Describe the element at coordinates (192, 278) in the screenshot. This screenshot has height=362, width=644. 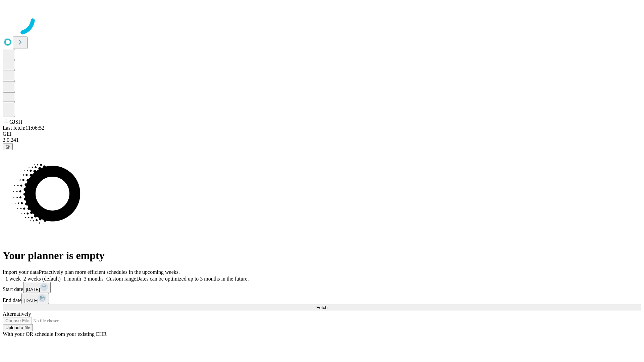
I see `span: Dates can be optimized up to 3 months in the future.` at that location.